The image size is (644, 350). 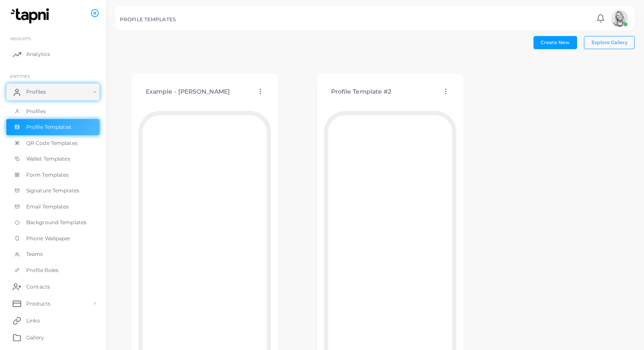 I want to click on a: Profile Roles, so click(x=53, y=270).